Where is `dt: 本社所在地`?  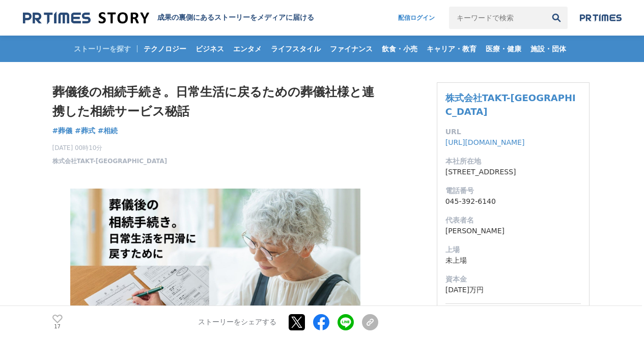 dt: 本社所在地 is located at coordinates (513, 161).